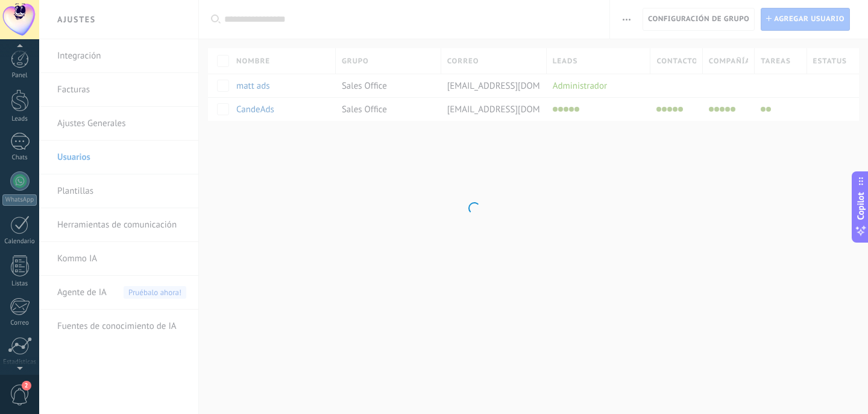  Describe the element at coordinates (861, 207) in the screenshot. I see `span: Copilot` at that location.